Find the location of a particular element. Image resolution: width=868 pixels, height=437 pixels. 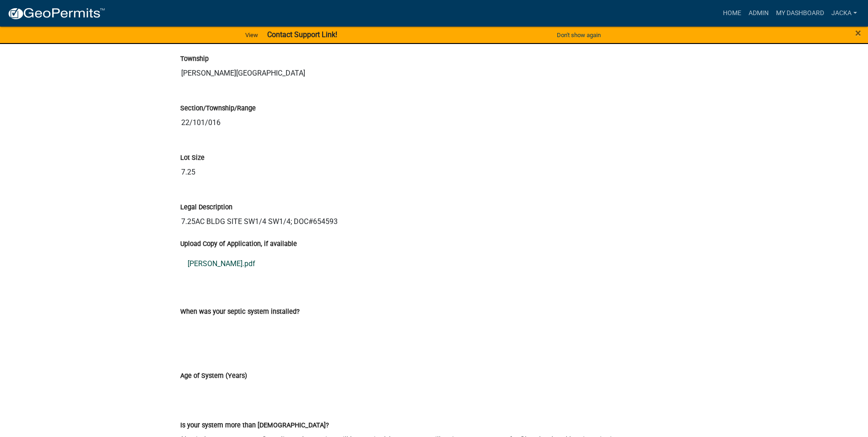

a: My Dashboard is located at coordinates (800, 13).